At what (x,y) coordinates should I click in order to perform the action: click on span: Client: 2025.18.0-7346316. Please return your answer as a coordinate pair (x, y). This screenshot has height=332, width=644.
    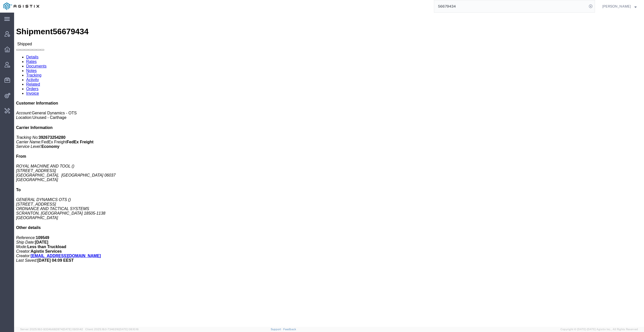
    Looking at the image, I should click on (112, 329).